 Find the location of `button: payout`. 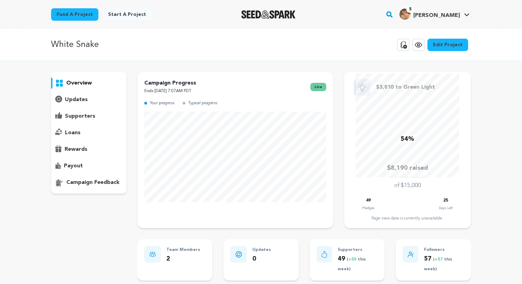

button: payout is located at coordinates (89, 166).